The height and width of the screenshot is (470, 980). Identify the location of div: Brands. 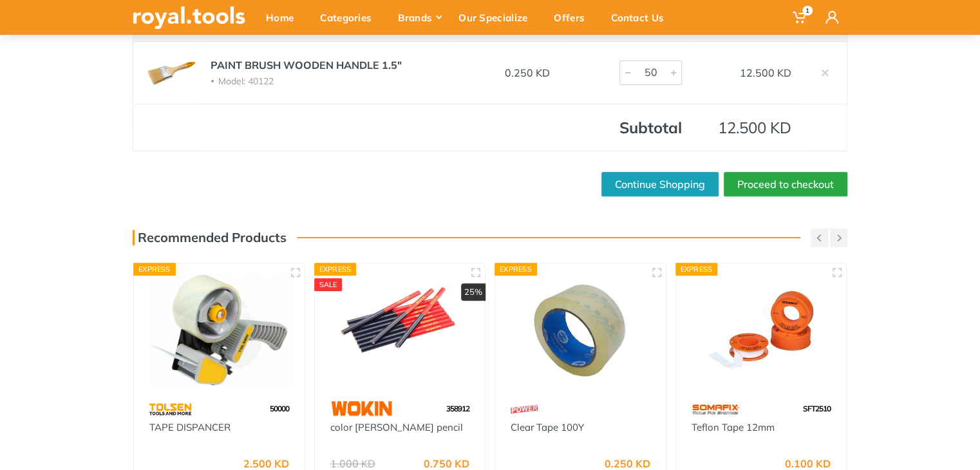
(419, 17).